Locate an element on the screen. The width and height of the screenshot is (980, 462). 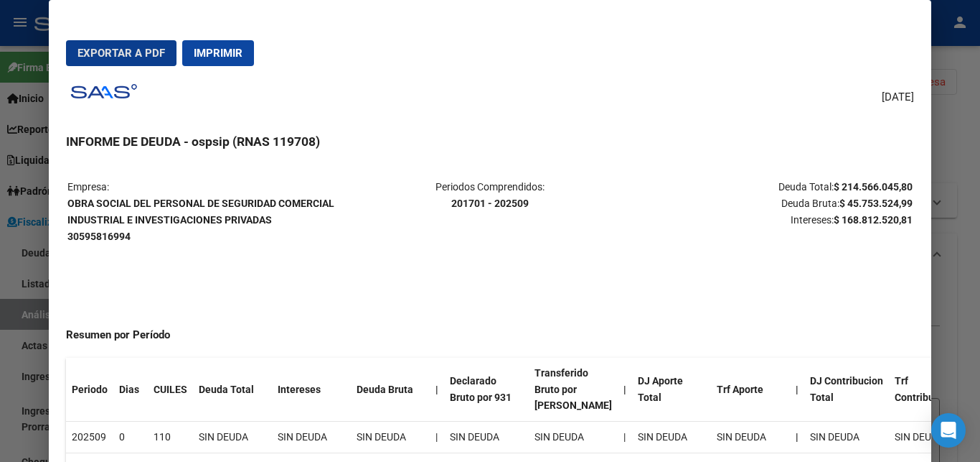
th: CUILES is located at coordinates (170, 389).